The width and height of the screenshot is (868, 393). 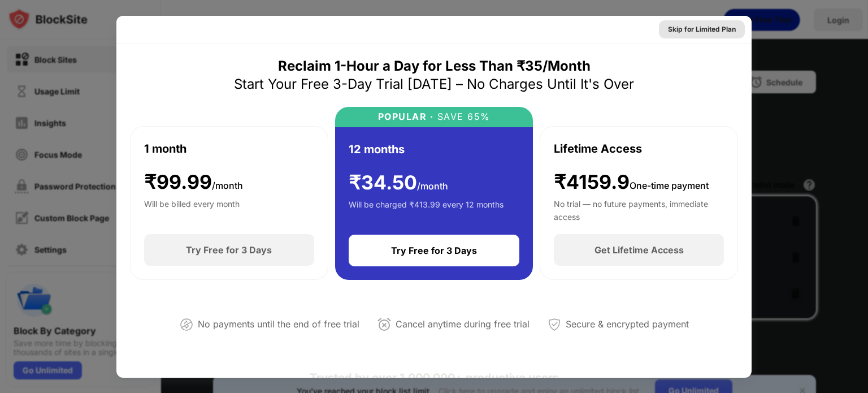 What do you see at coordinates (462, 324) in the screenshot?
I see `div: Cancel anytime during free trial` at bounding box center [462, 324].